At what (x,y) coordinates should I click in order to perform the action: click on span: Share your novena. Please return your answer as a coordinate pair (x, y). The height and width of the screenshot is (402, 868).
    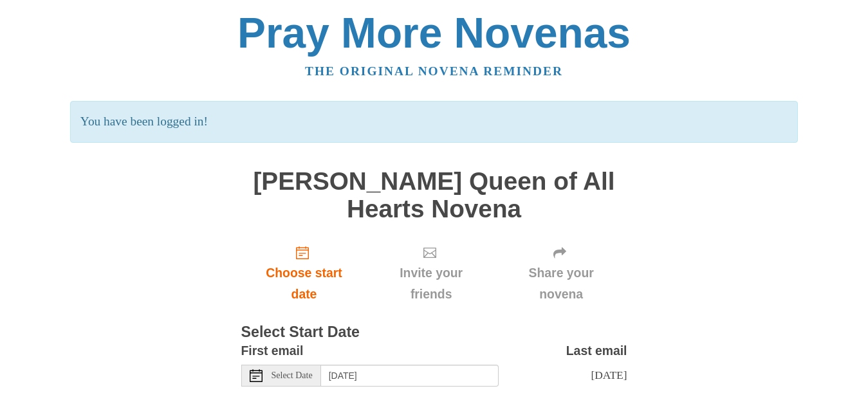
    Looking at the image, I should click on (561, 283).